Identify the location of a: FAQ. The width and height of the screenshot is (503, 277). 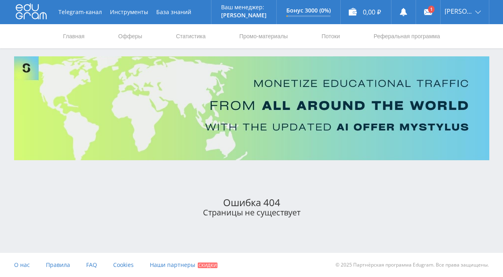
(91, 265).